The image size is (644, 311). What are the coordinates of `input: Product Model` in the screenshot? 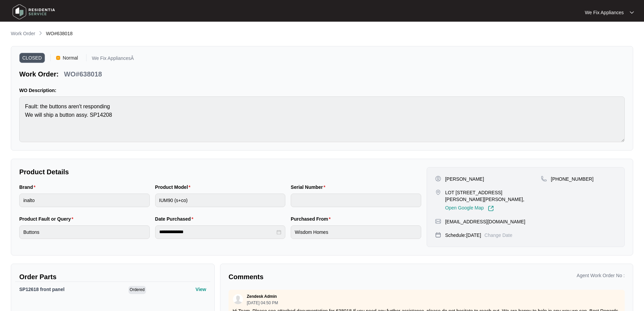 It's located at (221, 201).